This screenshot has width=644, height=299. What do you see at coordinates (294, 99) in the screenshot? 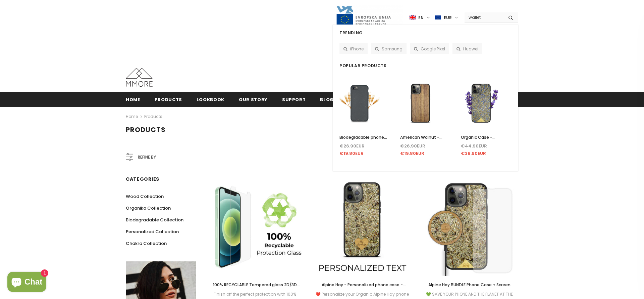
I see `span: support` at bounding box center [294, 99].